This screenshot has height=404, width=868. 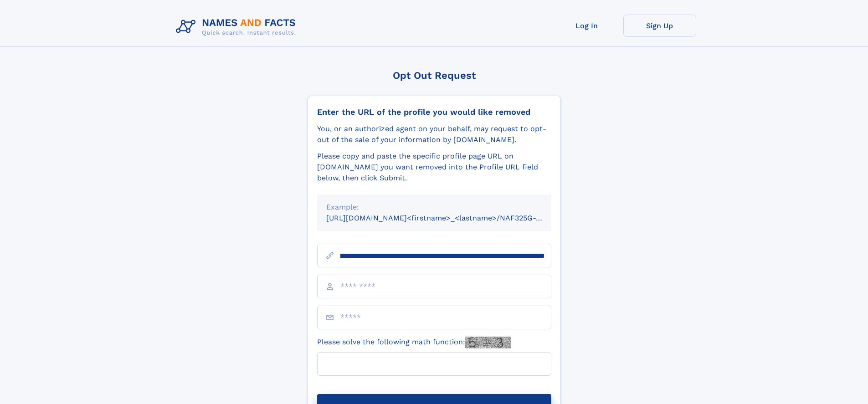 What do you see at coordinates (434, 113) in the screenshot?
I see `div: Enter the URL of the profile you would like removed` at bounding box center [434, 113].